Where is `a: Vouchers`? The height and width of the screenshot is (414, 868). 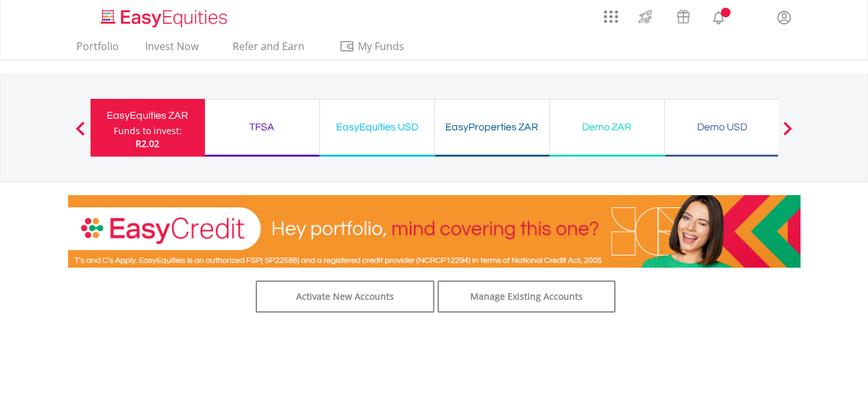 a: Vouchers is located at coordinates (683, 14).